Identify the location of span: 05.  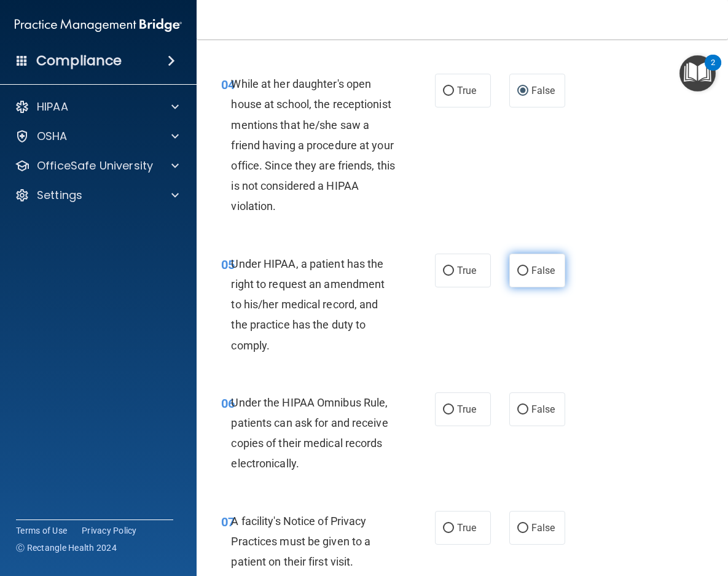
(228, 265).